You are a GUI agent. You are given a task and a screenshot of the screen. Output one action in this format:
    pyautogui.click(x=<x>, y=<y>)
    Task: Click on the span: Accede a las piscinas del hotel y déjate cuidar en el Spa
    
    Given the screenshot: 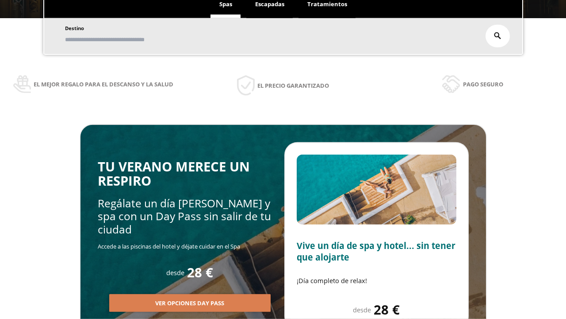 What is the action you would take?
    pyautogui.click(x=169, y=246)
    